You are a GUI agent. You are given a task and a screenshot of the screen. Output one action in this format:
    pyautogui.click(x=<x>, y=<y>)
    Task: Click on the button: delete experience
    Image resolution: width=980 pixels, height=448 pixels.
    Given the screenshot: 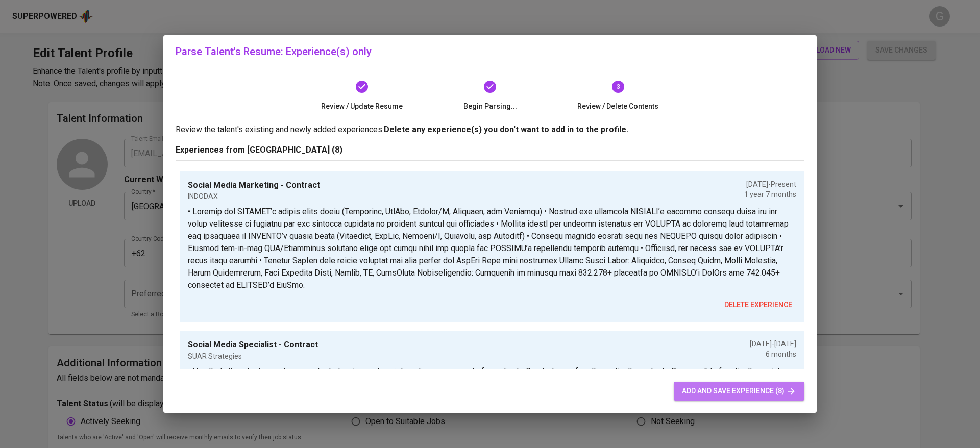 What is the action you would take?
    pyautogui.click(x=758, y=304)
    